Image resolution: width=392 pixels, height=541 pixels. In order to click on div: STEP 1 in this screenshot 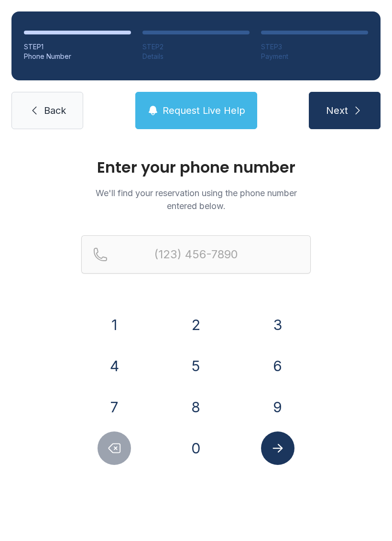, I will do `click(78, 47)`.